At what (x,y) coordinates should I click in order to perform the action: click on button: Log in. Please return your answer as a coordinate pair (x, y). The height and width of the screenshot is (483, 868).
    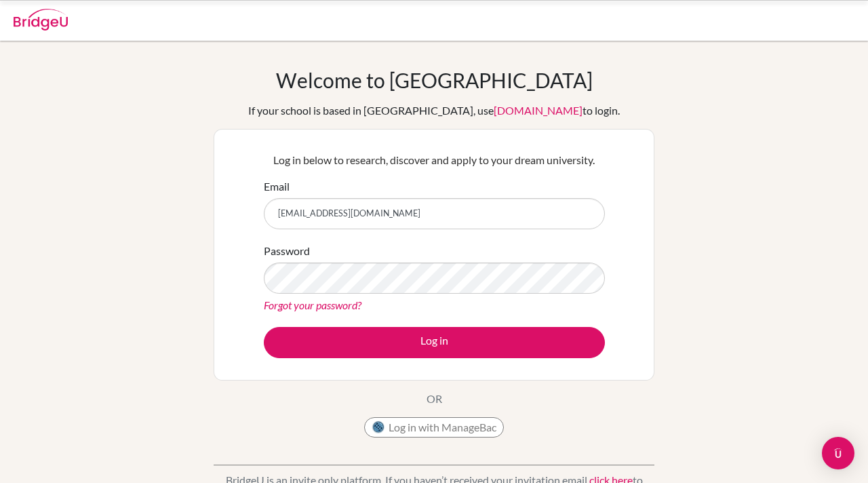
    Looking at the image, I should click on (434, 343).